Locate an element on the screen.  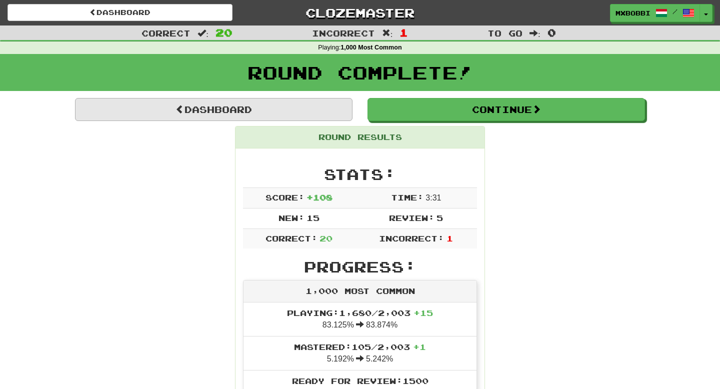
li: 83.125% 83.874% is located at coordinates (360, 319).